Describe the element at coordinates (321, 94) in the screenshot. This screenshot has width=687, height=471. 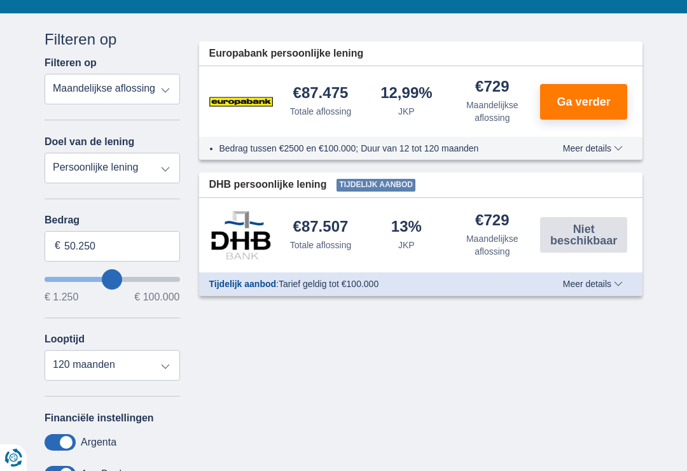
I see `div: €87.475` at that location.